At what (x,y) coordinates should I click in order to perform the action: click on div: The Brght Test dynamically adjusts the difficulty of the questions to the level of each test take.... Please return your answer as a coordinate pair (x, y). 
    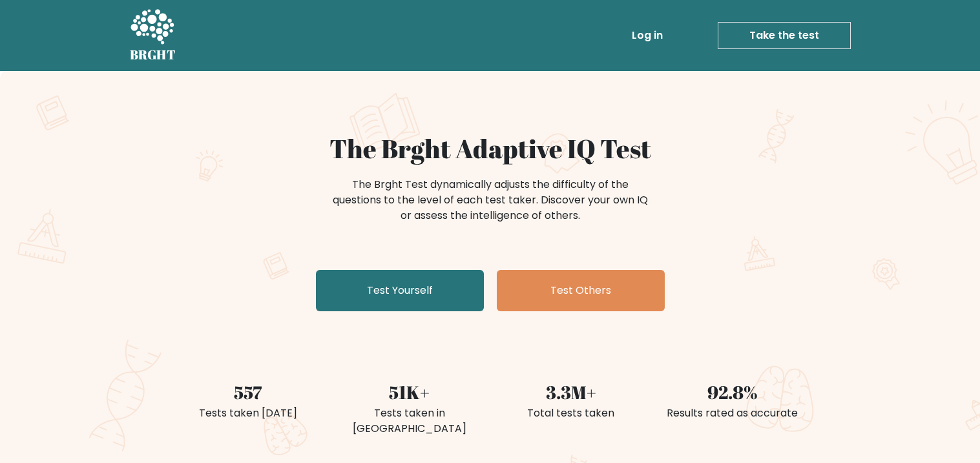
    Looking at the image, I should click on (490, 201).